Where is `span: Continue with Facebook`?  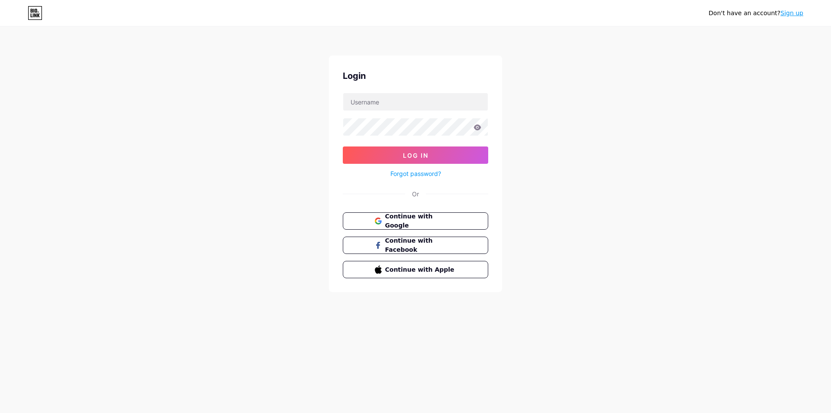
span: Continue with Facebook is located at coordinates (421, 245).